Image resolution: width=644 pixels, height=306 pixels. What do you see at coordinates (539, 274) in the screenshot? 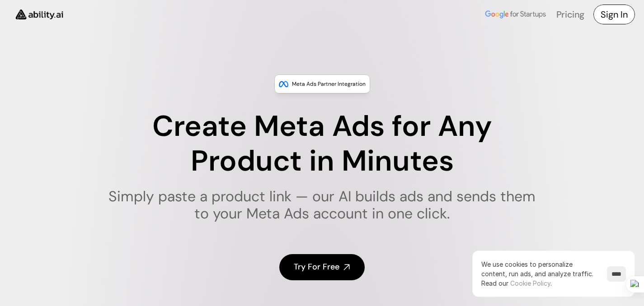
I see `p: We use cookies to personalize content, run ads, and analyze traffic.` at bounding box center [539, 274].